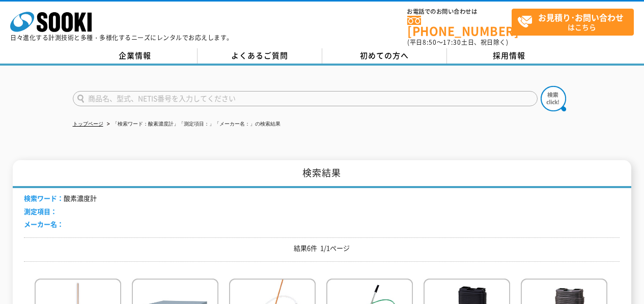  I want to click on a: 採用情報, so click(509, 56).